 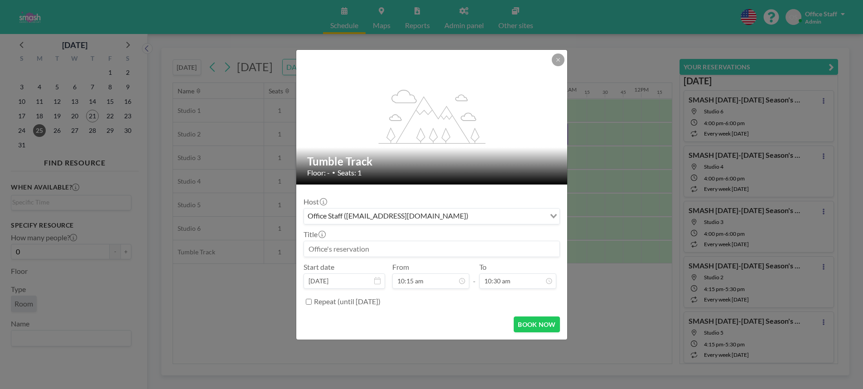 What do you see at coordinates (508, 216) in the screenshot?
I see `input: Search for option` at bounding box center [508, 216].